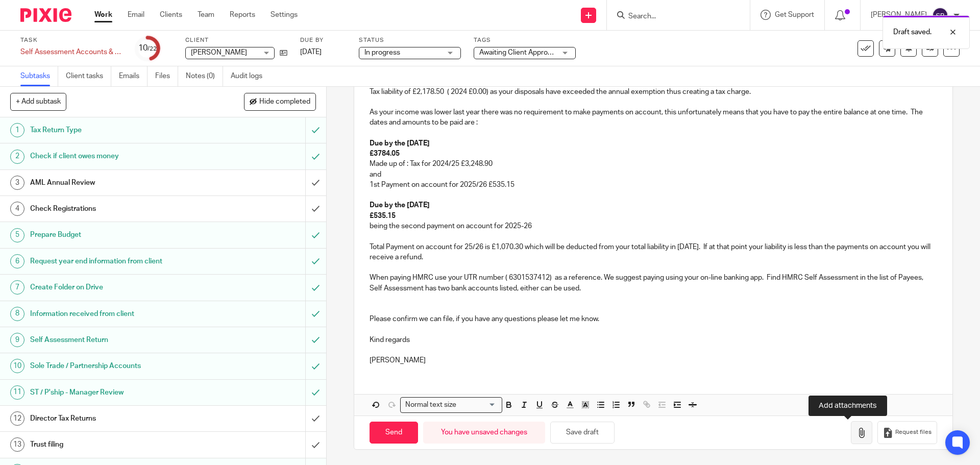 This screenshot has width=980, height=465. What do you see at coordinates (118, 156) in the screenshot?
I see `h1: Check if client owes money` at bounding box center [118, 156].